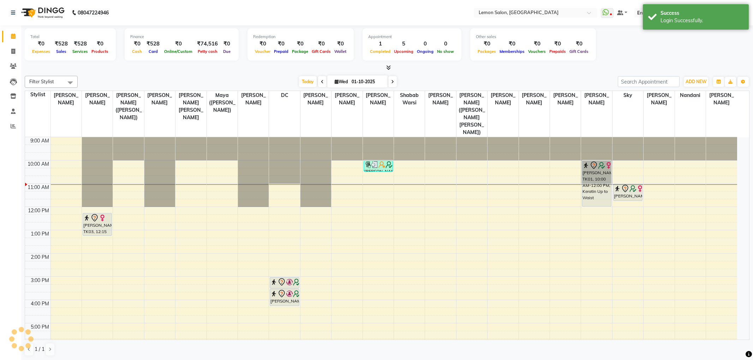 This screenshot has height=360, width=753. I want to click on button: ADD NEW, so click(695, 82).